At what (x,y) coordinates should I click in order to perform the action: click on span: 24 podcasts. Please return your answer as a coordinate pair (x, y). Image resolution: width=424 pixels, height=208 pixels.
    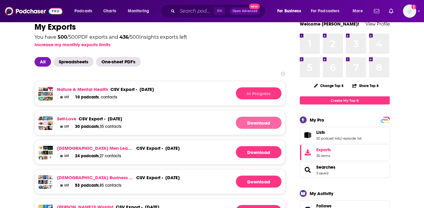
    Looking at the image, I should click on (87, 156).